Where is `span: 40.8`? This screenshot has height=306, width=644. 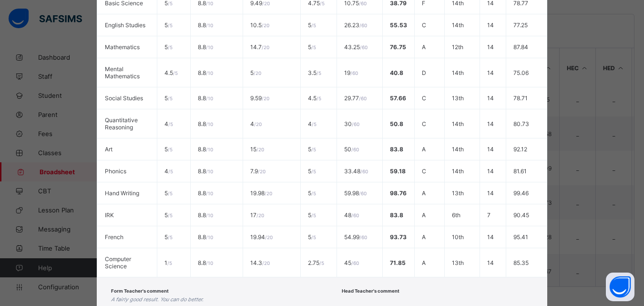
span: 40.8 is located at coordinates (396, 72).